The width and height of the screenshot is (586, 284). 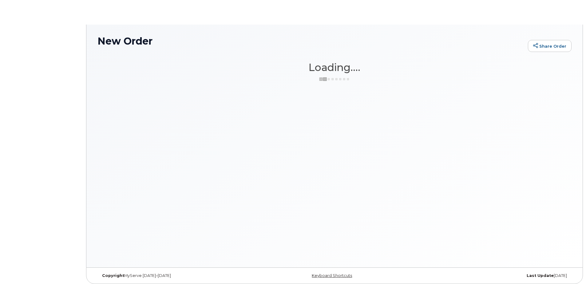 What do you see at coordinates (334, 67) in the screenshot?
I see `h1: Loading....` at bounding box center [334, 67].